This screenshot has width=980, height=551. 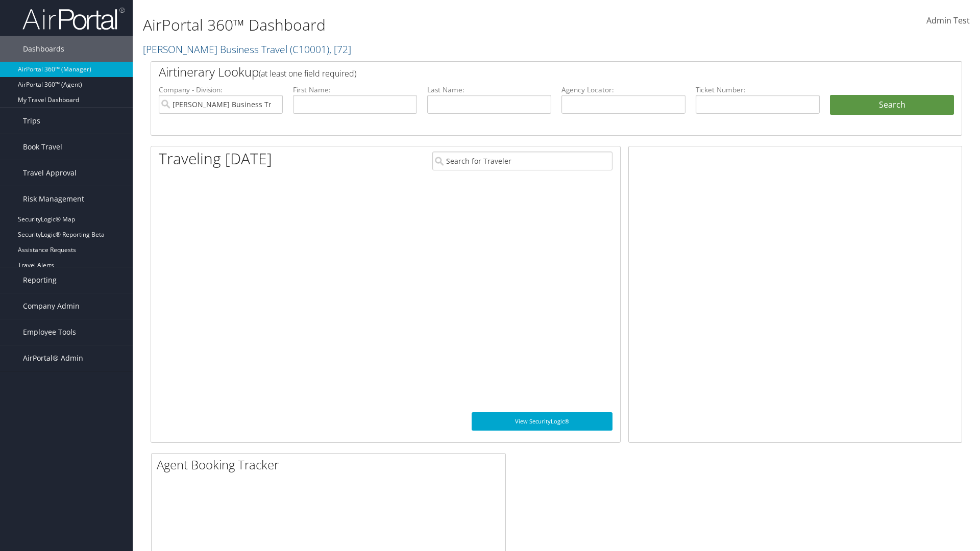 What do you see at coordinates (355, 90) in the screenshot?
I see `label: First Name:` at bounding box center [355, 90].